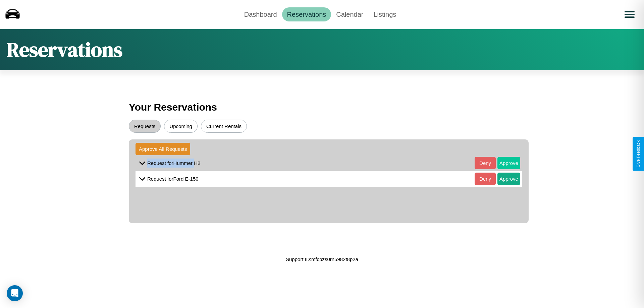 Image resolution: width=644 pixels, height=308 pixels. I want to click on button: Upcoming, so click(180, 126).